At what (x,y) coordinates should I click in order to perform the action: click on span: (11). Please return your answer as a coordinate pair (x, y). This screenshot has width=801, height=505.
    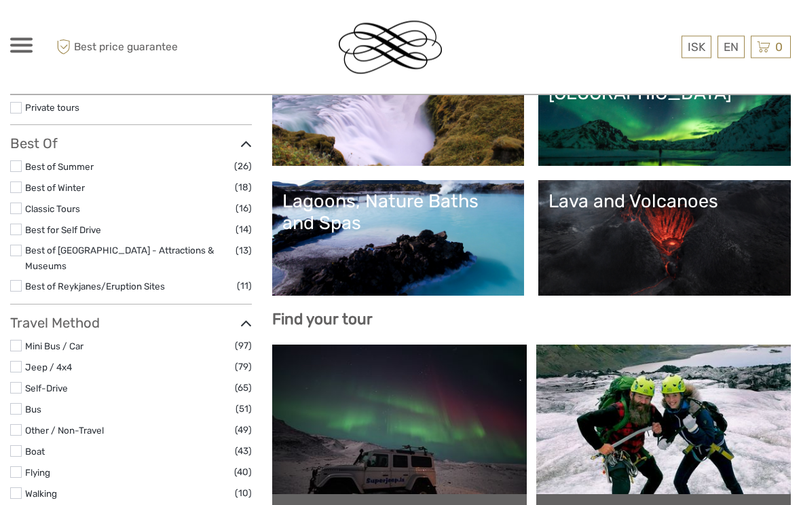
    Looking at the image, I should click on (245, 286).